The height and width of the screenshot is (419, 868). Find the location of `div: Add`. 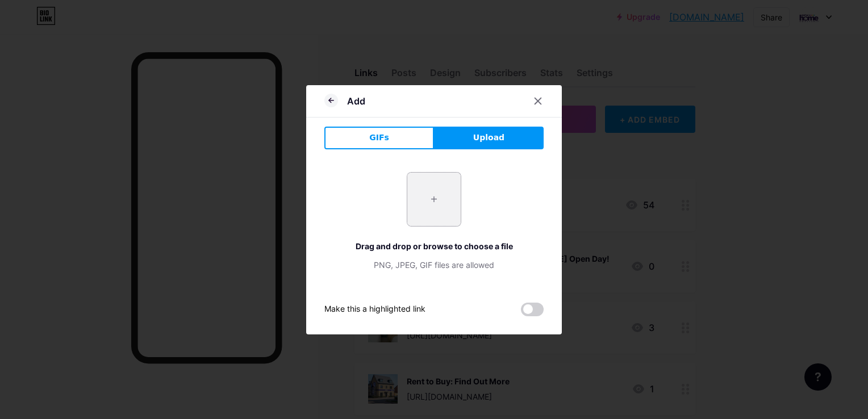

div: Add is located at coordinates (356, 101).